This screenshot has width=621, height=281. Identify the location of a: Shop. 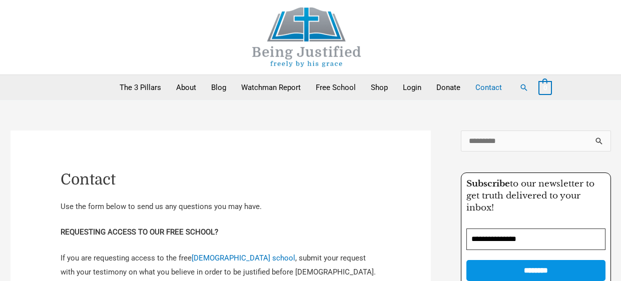
(379, 88).